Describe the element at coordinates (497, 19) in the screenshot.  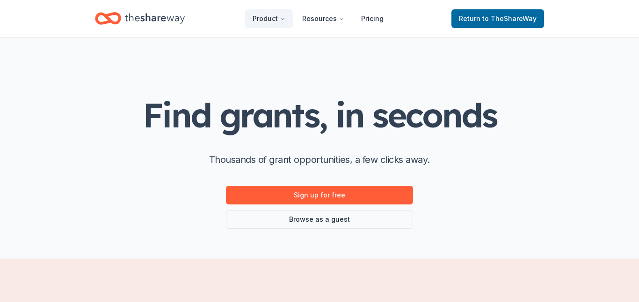
I see `span: Return` at that location.